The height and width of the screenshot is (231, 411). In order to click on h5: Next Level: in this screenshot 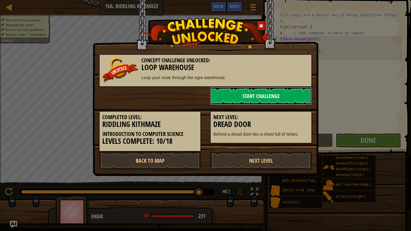, I will do `click(261, 117)`.